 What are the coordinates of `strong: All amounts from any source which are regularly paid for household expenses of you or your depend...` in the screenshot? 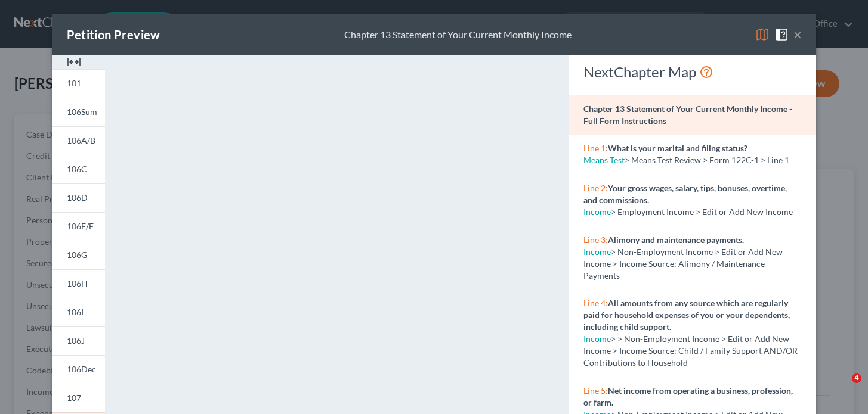 It's located at (686, 315).